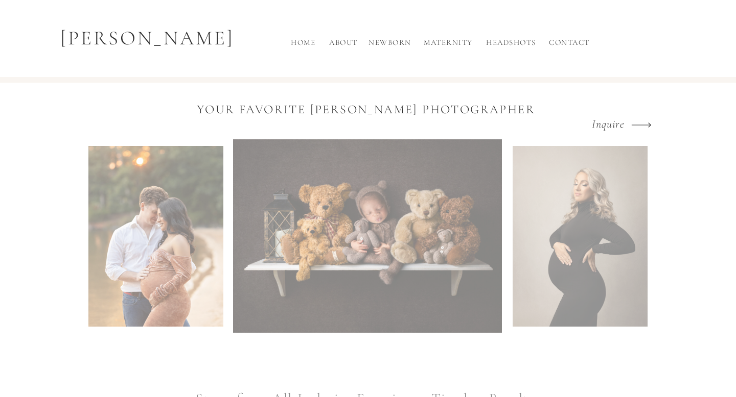 The height and width of the screenshot is (397, 736). I want to click on a: Inquire, so click(616, 121).